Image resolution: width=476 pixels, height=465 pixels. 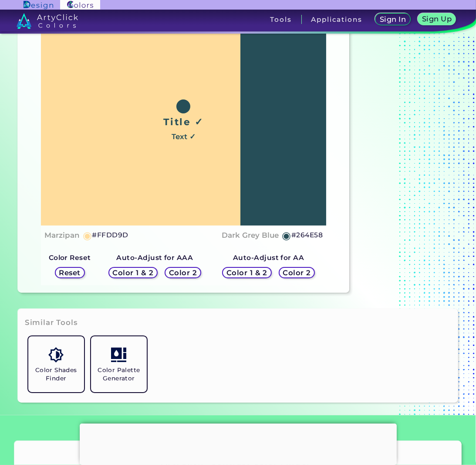 What do you see at coordinates (281, 19) in the screenshot?
I see `h3: Tools` at bounding box center [281, 19].